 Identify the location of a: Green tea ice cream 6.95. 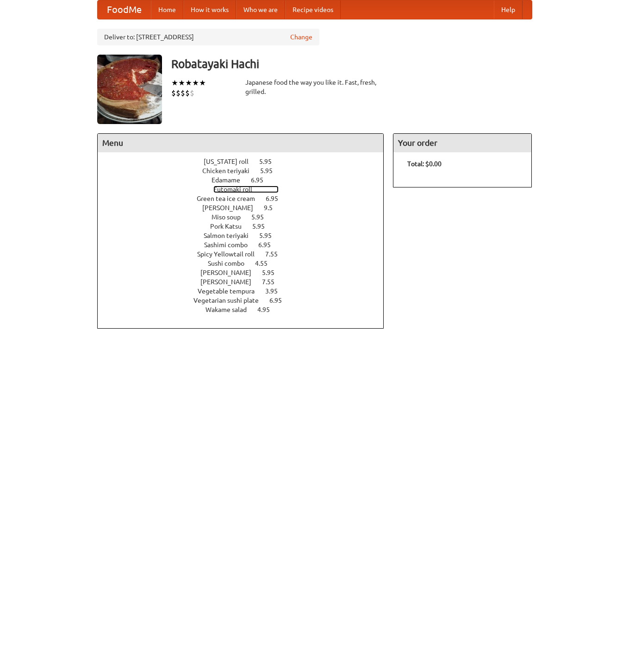
(246, 199).